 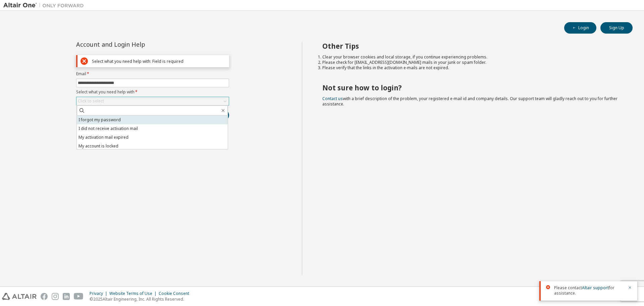 I want to click on label: Email, so click(x=152, y=74).